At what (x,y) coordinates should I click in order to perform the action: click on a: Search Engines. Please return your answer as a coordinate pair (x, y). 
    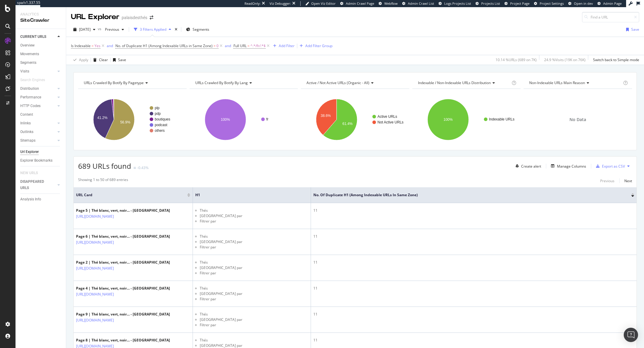
    Looking at the image, I should click on (35, 80).